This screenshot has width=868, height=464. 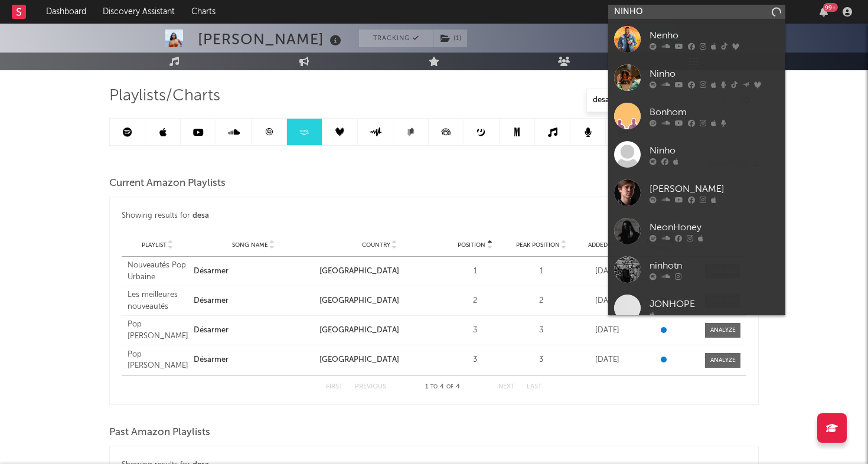 I want to click on button: (1), so click(x=450, y=38).